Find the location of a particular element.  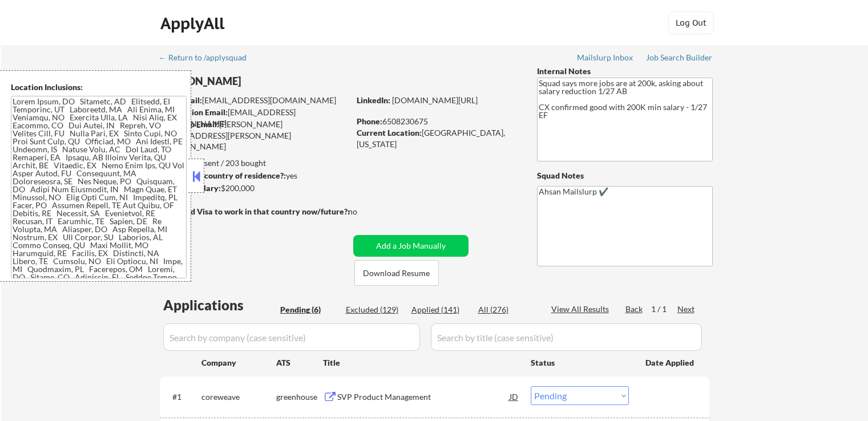

strong: Current Location: is located at coordinates (389, 132).